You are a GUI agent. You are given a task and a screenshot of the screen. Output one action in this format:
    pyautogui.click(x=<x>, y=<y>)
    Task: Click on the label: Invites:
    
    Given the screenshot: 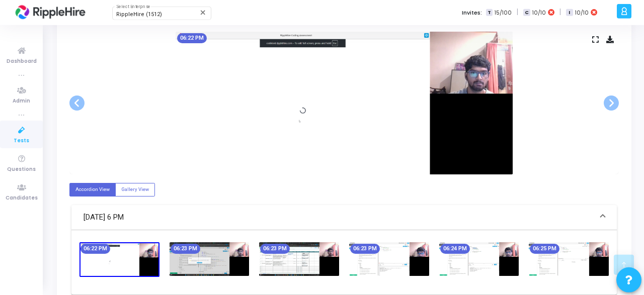 What is the action you would take?
    pyautogui.click(x=472, y=12)
    